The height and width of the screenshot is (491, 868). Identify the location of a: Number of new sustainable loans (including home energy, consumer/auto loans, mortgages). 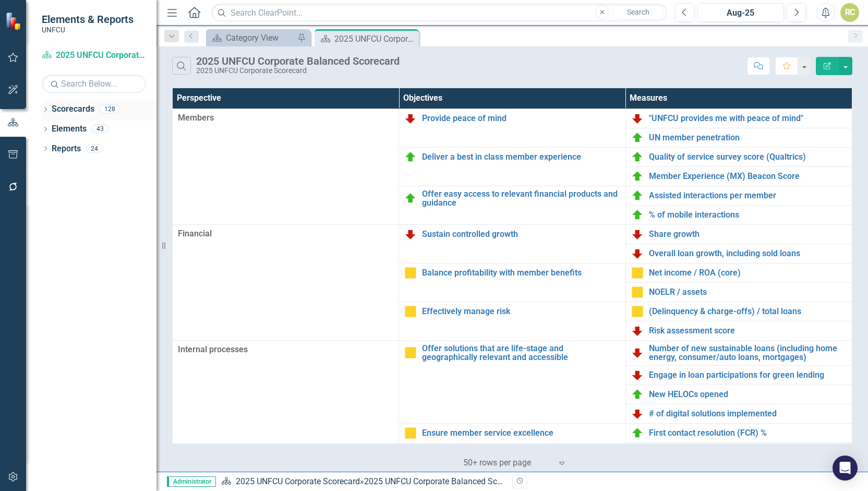
(748, 353).